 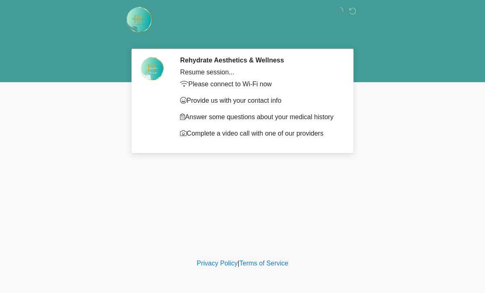 I want to click on p: Complete a video call with one of our providers, so click(x=259, y=133).